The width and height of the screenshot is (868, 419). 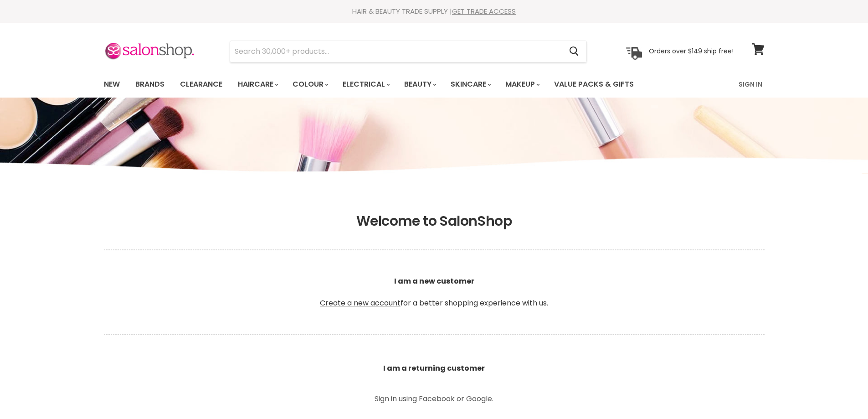 What do you see at coordinates (392, 85) in the screenshot?
I see `ul: Main menu` at bounding box center [392, 85].